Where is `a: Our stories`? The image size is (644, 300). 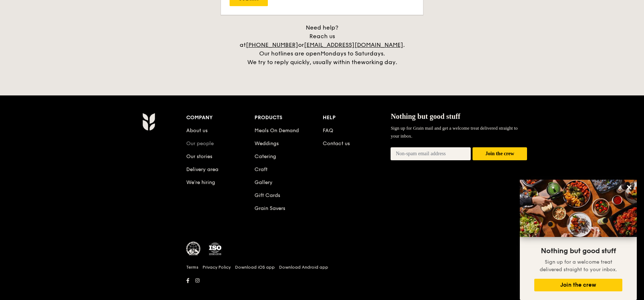
a: Our stories is located at coordinates (199, 157).